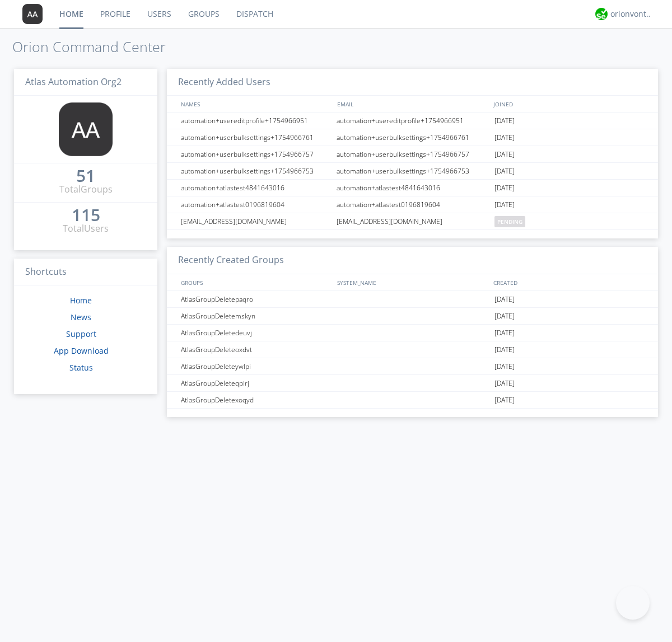 The height and width of the screenshot is (642, 672). What do you see at coordinates (86, 229) in the screenshot?
I see `div: Total Users` at bounding box center [86, 229].